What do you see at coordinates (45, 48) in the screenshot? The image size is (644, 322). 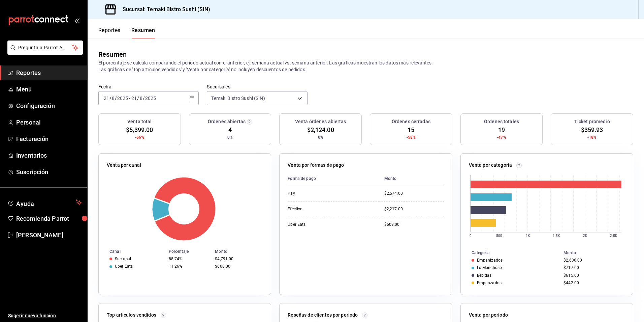 I see `span: Pregunta a Parrot AI` at bounding box center [45, 48].